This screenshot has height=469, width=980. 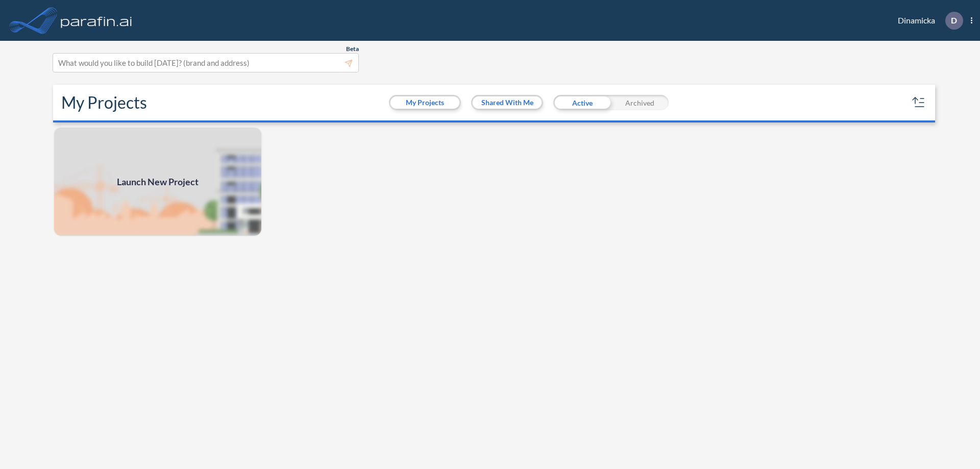 I want to click on p: D, so click(x=954, y=21).